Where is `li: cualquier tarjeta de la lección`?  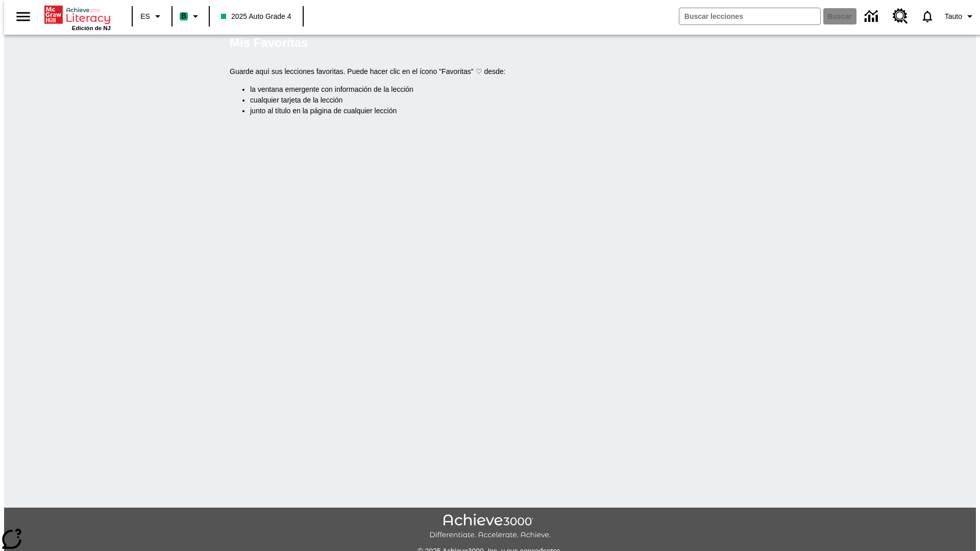
li: cualquier tarjeta de la lección is located at coordinates (500, 100).